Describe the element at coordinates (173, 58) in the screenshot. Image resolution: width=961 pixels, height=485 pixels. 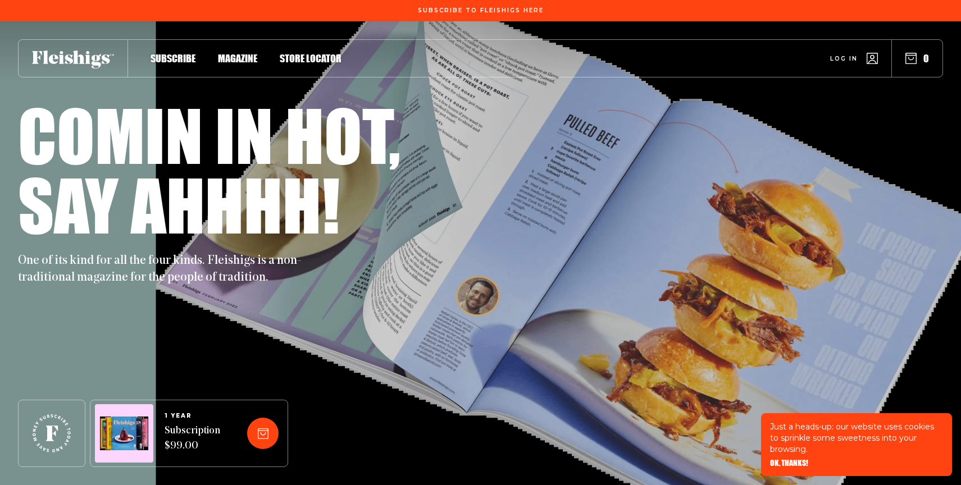
I see `span: Subscribe` at that location.